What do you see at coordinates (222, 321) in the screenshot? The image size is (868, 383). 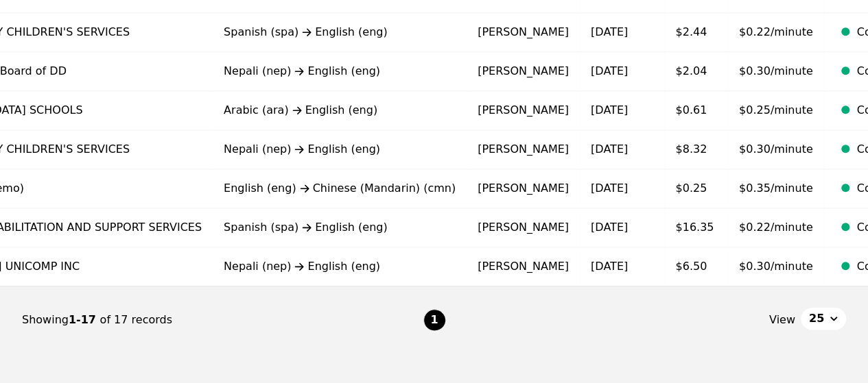 I see `div: Showing of 17 records` at bounding box center [222, 321].